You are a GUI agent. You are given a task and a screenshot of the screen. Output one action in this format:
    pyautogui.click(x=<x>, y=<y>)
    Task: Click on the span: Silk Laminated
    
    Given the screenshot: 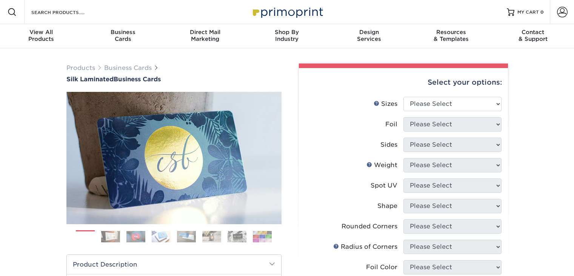 What is the action you would take?
    pyautogui.click(x=90, y=79)
    